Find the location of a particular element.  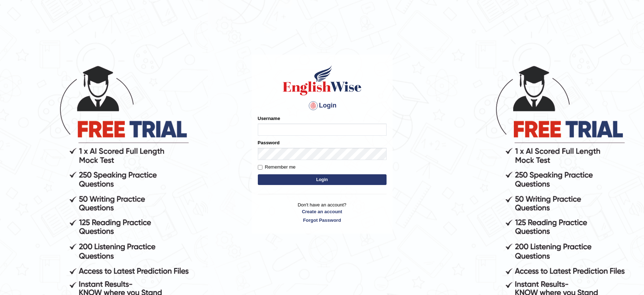

h4: Login is located at coordinates (322, 106).